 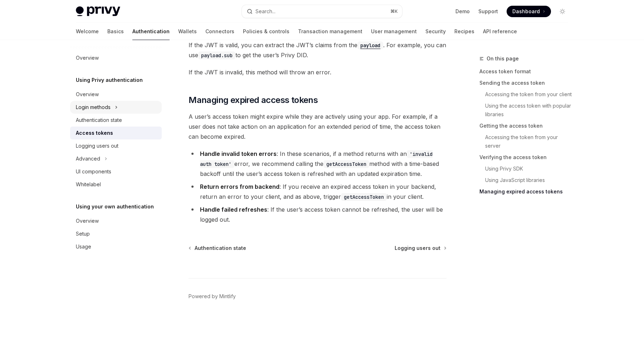 What do you see at coordinates (500, 31) in the screenshot?
I see `a: API reference` at bounding box center [500, 31].